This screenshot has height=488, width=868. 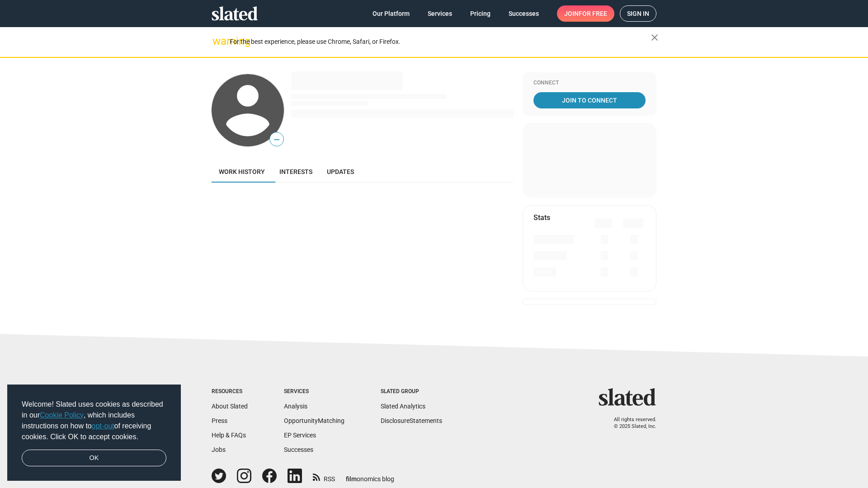 What do you see at coordinates (480, 13) in the screenshot?
I see `a: Pricing` at bounding box center [480, 13].